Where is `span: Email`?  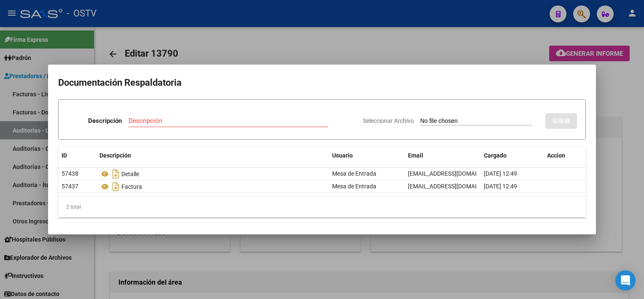
span: Email is located at coordinates (416, 156).